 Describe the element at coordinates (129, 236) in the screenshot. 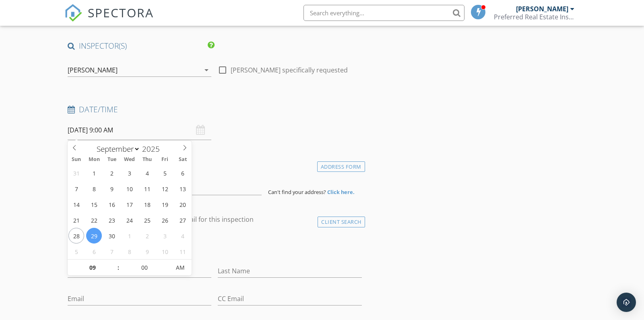

I see `span: October 1, 2025` at that location.